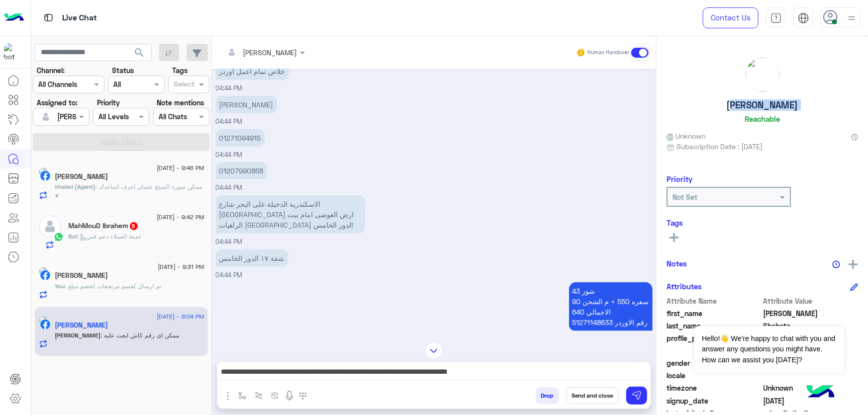  What do you see at coordinates (810, 301) in the screenshot?
I see `span: Attribute Value` at bounding box center [810, 301].